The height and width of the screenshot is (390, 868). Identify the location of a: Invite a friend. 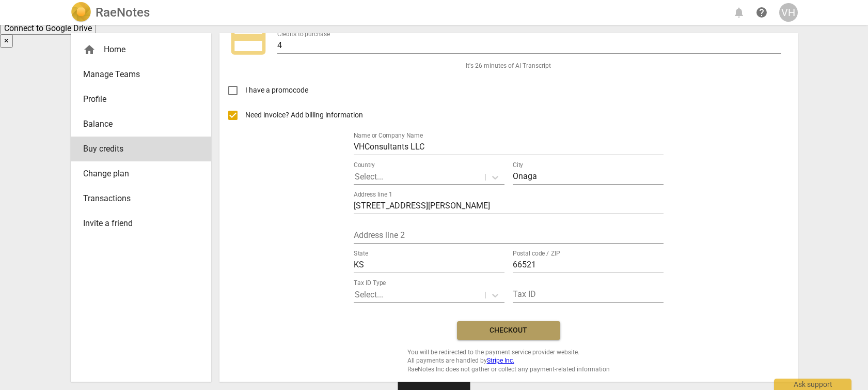
(141, 223).